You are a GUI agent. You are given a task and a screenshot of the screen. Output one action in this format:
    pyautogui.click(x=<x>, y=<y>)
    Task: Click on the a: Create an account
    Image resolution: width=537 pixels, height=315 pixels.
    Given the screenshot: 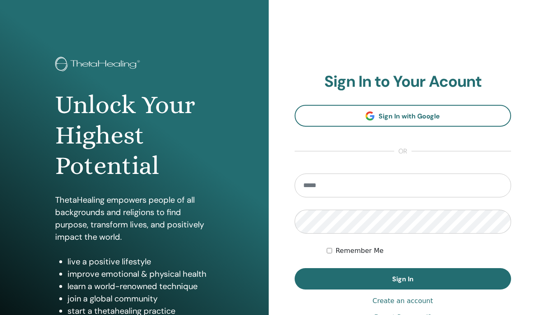 What is the action you would take?
    pyautogui.click(x=402, y=301)
    